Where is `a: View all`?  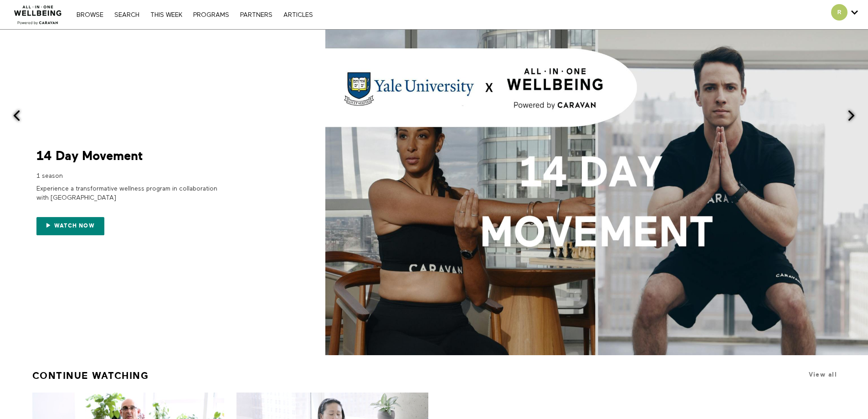
a: View all is located at coordinates (823, 374).